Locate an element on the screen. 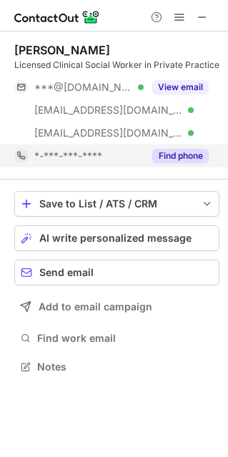  button: AI write personalized message is located at coordinates (117, 238).